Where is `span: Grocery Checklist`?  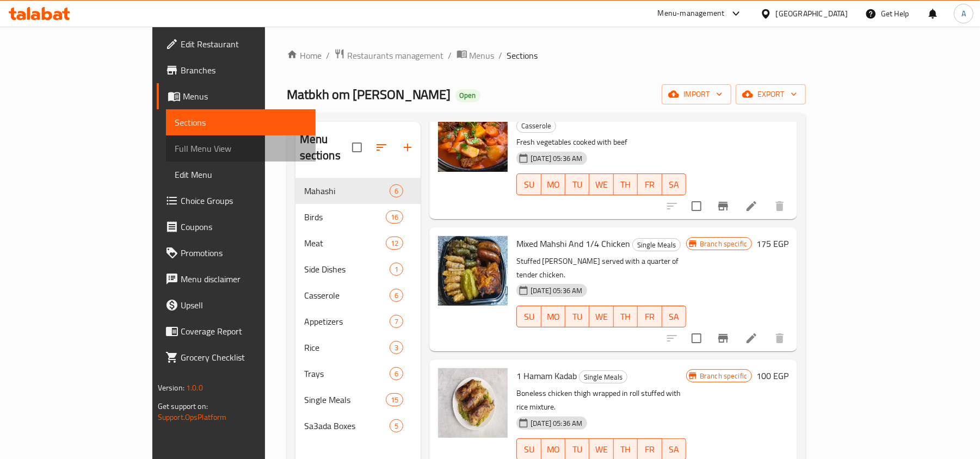 span: Grocery Checklist is located at coordinates (244, 357).